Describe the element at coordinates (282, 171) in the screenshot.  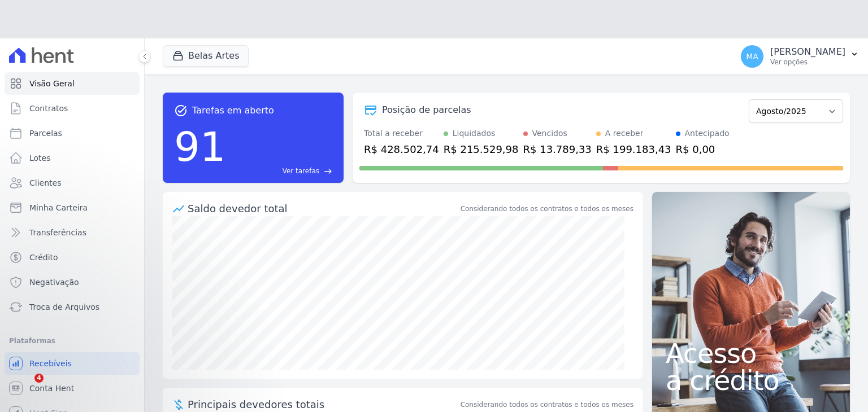
I see `a: Ver tarefas east` at that location.